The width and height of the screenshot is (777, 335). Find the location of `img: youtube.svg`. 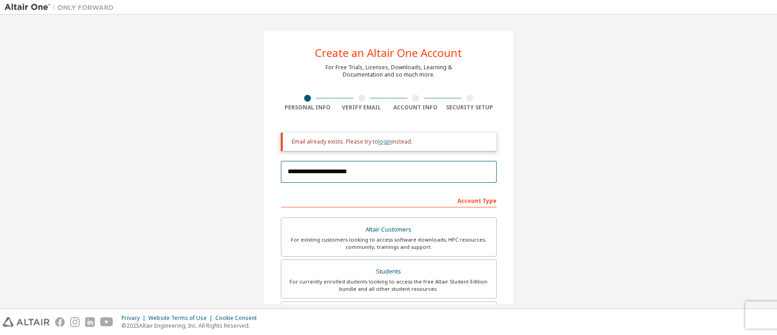

img: youtube.svg is located at coordinates (107, 321).